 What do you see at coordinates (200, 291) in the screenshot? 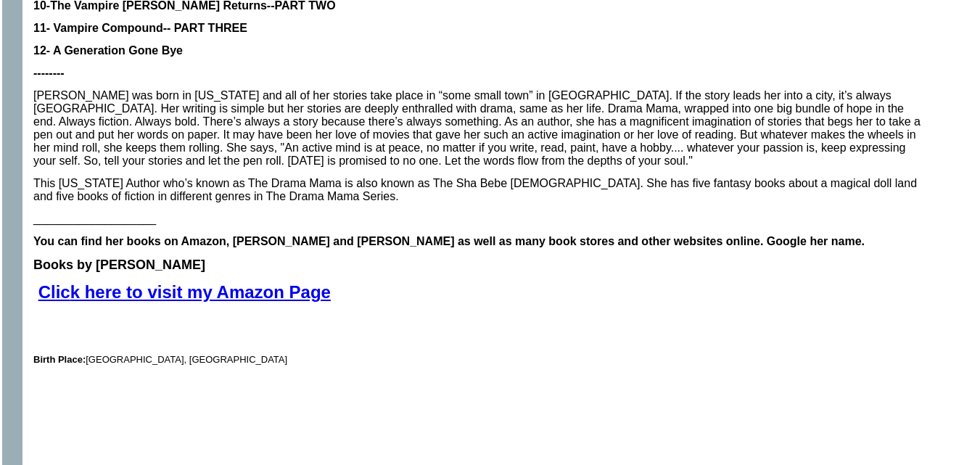
I see `b: k here to visit my Amazon Page` at bounding box center [200, 291].